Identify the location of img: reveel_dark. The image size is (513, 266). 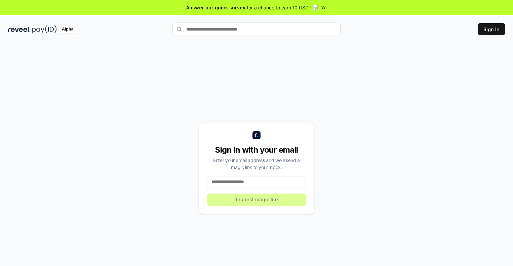
(19, 29).